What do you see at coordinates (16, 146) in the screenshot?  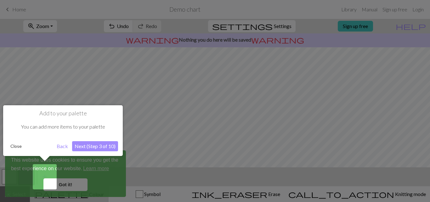 I see `button: Close` at bounding box center [16, 146].